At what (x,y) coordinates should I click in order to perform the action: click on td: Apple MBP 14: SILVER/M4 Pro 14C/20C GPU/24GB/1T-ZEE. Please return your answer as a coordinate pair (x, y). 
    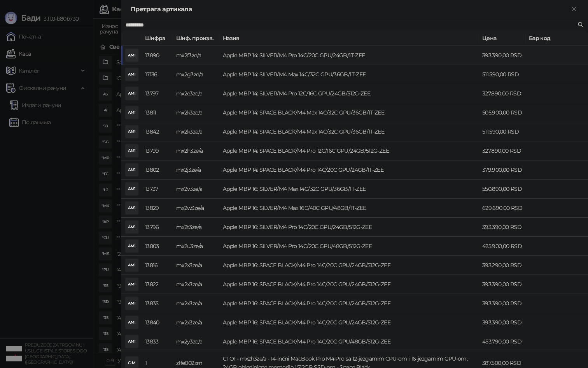
    Looking at the image, I should click on (349, 55).